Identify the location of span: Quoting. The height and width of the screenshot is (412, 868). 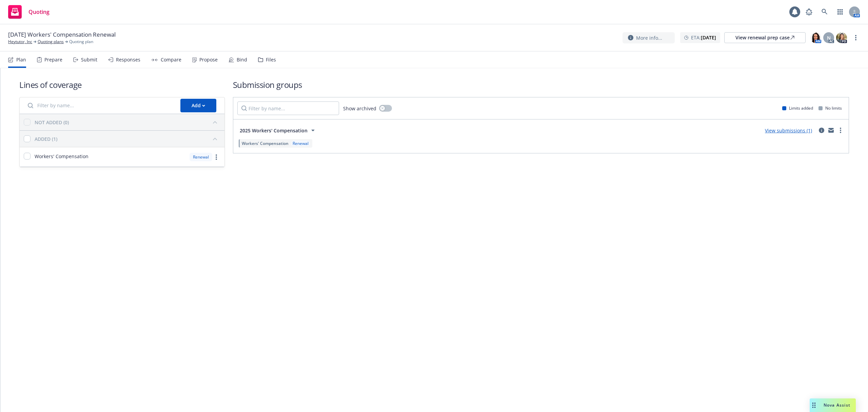
(39, 12).